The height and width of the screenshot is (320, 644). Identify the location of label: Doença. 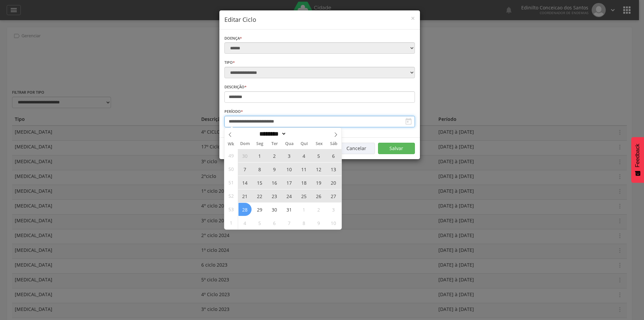
(233, 38).